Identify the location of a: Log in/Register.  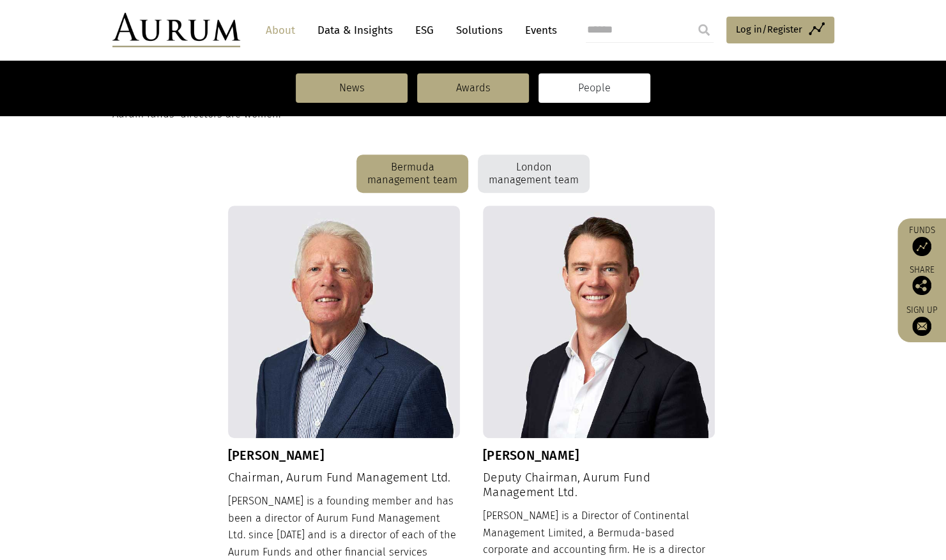
(780, 30).